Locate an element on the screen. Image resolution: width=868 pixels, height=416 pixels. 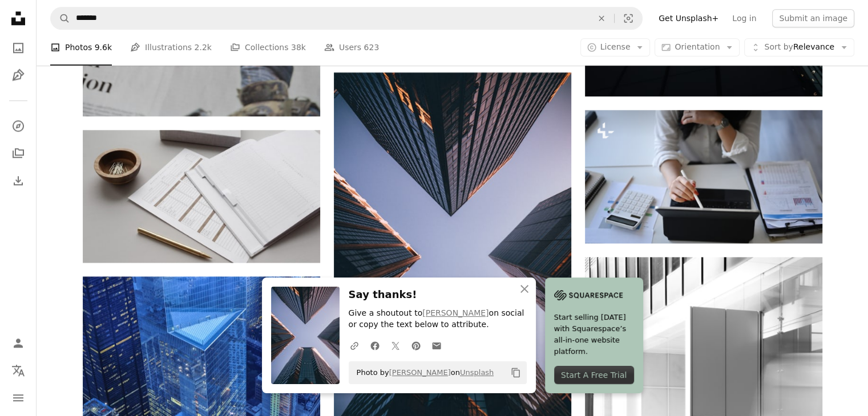
a: Users 623 is located at coordinates (352, 48).